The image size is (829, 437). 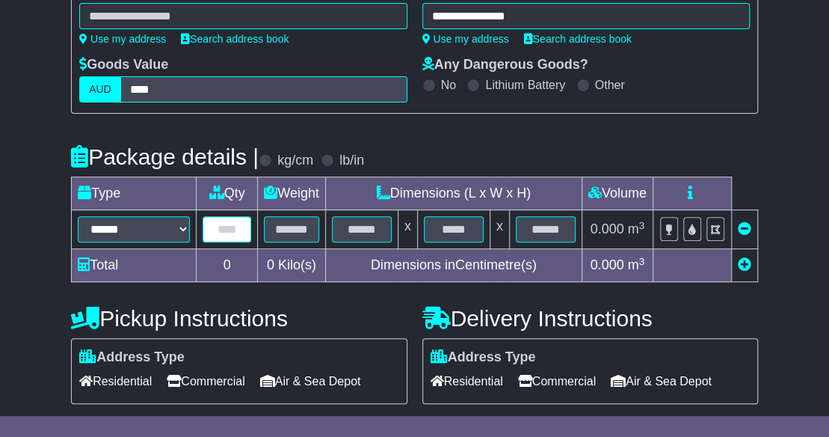 What do you see at coordinates (590, 318) in the screenshot?
I see `h4: Delivery Instructions` at bounding box center [590, 318].